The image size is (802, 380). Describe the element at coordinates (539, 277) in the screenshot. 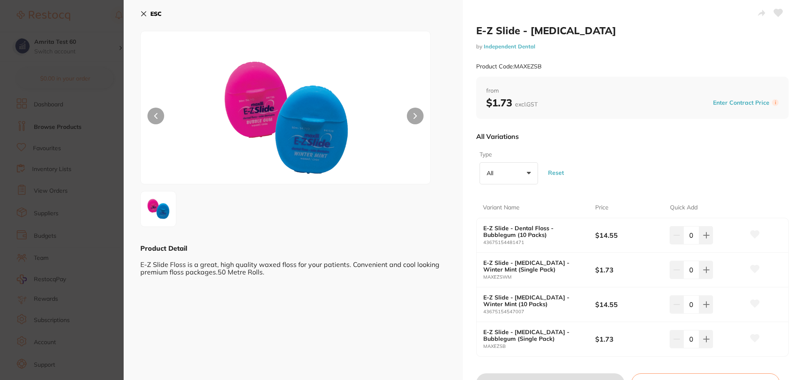

I see `small: MAXEZSWM` at that location.